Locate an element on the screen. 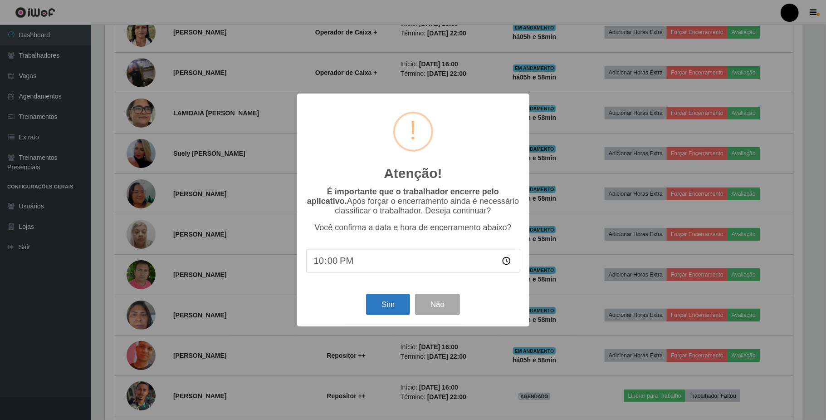 This screenshot has height=420, width=826. h2: Atenção! is located at coordinates (413, 173).